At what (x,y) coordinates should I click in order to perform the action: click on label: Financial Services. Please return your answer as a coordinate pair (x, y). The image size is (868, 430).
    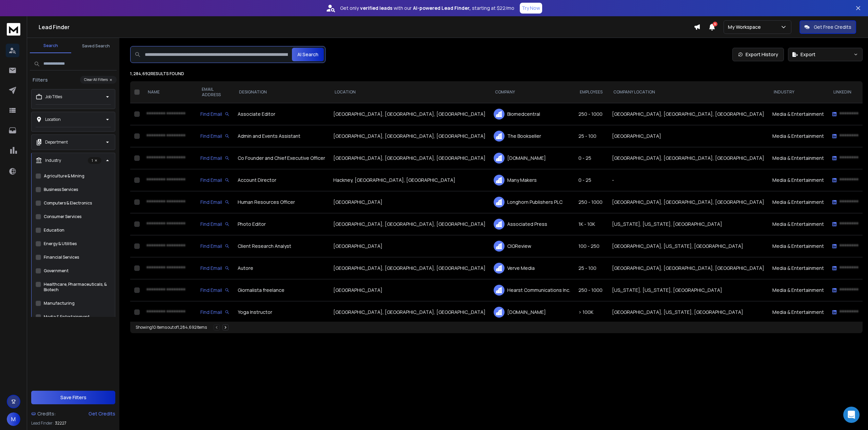
    Looking at the image, I should click on (61, 257).